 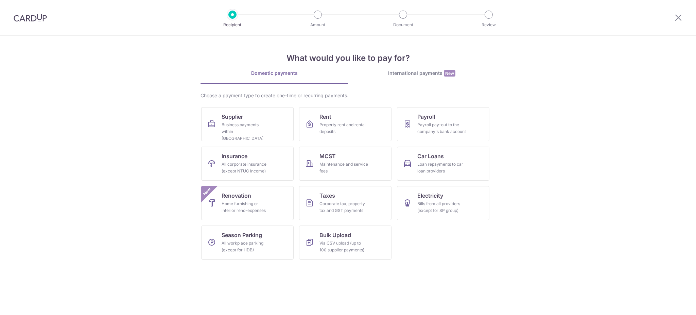 What do you see at coordinates (344, 207) in the screenshot?
I see `div: Corporate tax, property tax and GST payments` at bounding box center [344, 207].